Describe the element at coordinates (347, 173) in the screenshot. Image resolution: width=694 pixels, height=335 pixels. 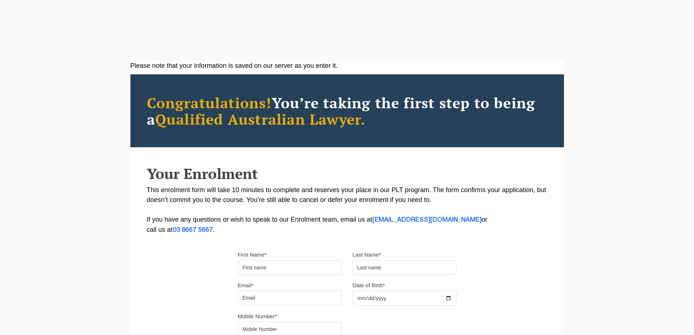
I see `h2: Your Enrolment` at that location.